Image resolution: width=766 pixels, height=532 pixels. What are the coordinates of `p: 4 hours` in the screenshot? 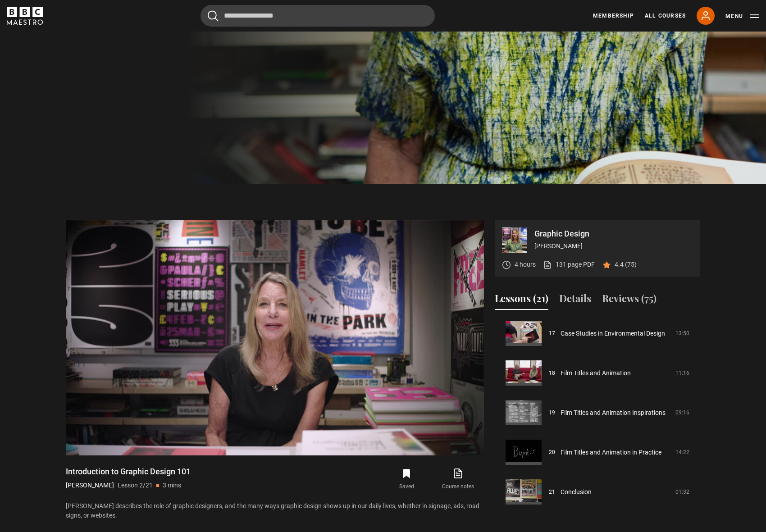 It's located at (525, 265).